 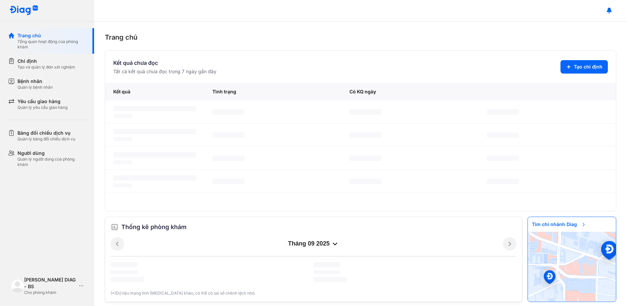 What do you see at coordinates (588, 67) in the screenshot?
I see `span: Tạo chỉ định` at bounding box center [588, 67].